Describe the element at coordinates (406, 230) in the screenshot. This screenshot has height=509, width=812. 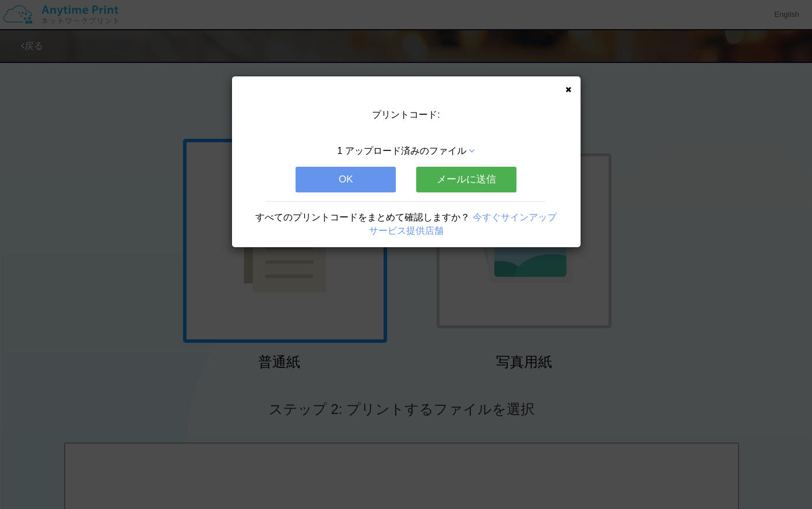
I see `a: サービス提供店舗` at that location.